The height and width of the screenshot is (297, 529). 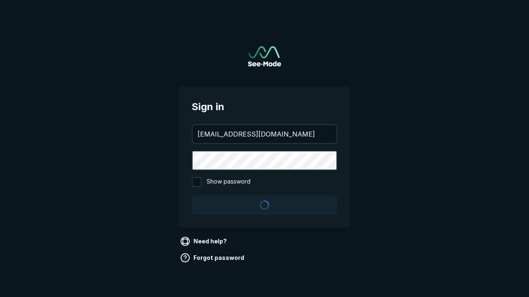 What do you see at coordinates (264, 134) in the screenshot?
I see `input: your@email.com` at bounding box center [264, 134].